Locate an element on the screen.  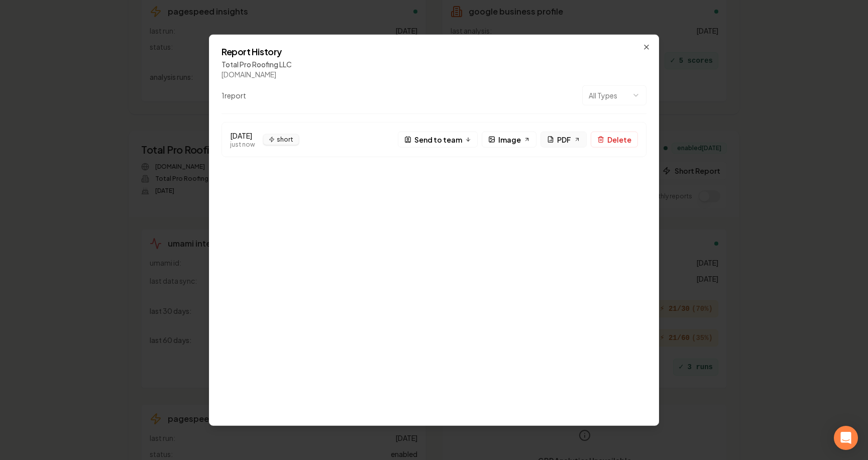
button: Delete is located at coordinates (614, 140).